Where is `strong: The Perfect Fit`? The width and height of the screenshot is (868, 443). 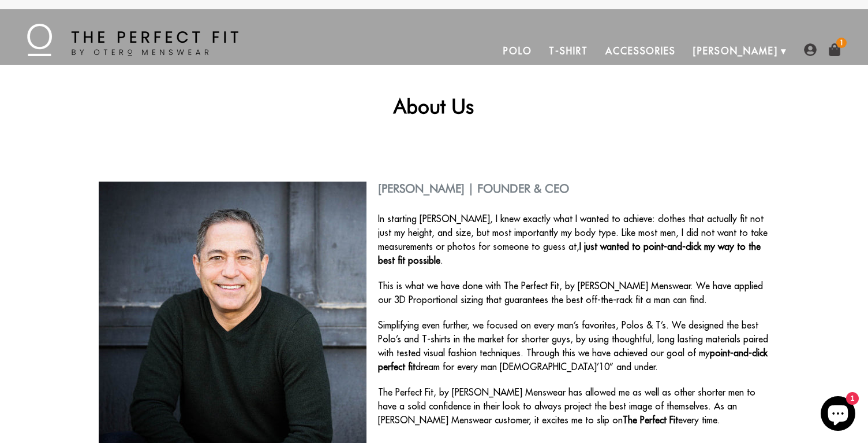 strong: The Perfect Fit is located at coordinates (651, 419).